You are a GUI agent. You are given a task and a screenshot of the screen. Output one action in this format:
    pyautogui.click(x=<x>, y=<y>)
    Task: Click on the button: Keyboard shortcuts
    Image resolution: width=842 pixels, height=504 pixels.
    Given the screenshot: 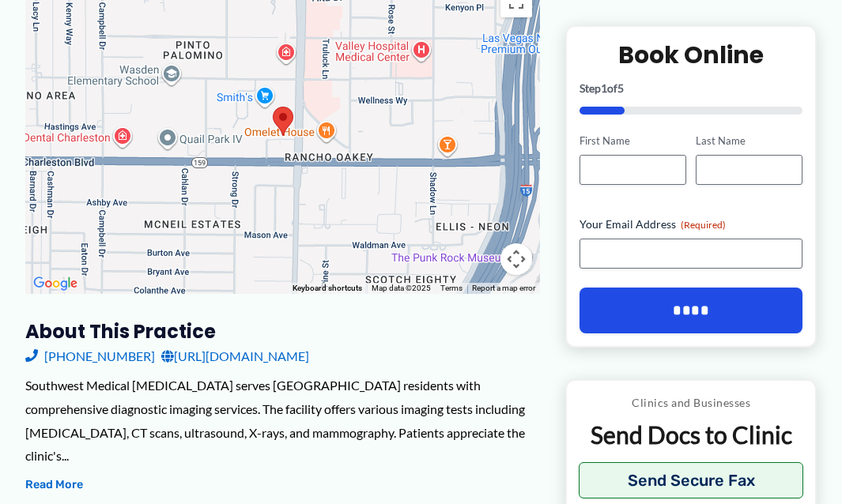 What is the action you would take?
    pyautogui.click(x=327, y=288)
    